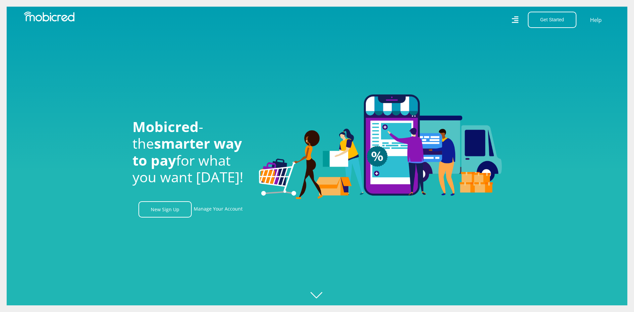  I want to click on button: Get Started, so click(553, 20).